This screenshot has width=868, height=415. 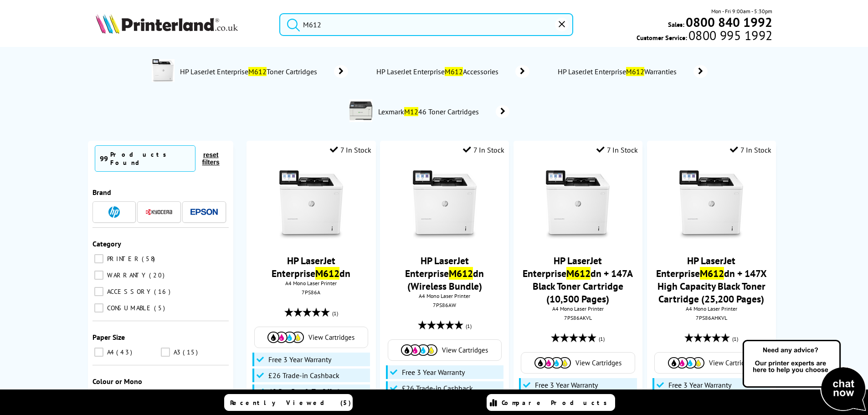 What do you see at coordinates (125, 352) in the screenshot?
I see `span: 43` at bounding box center [125, 352].